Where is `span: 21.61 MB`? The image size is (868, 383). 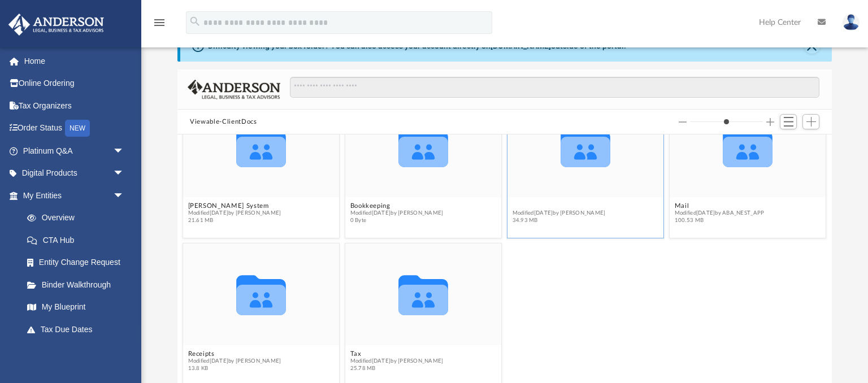 span: 21.61 MB is located at coordinates (234, 220).